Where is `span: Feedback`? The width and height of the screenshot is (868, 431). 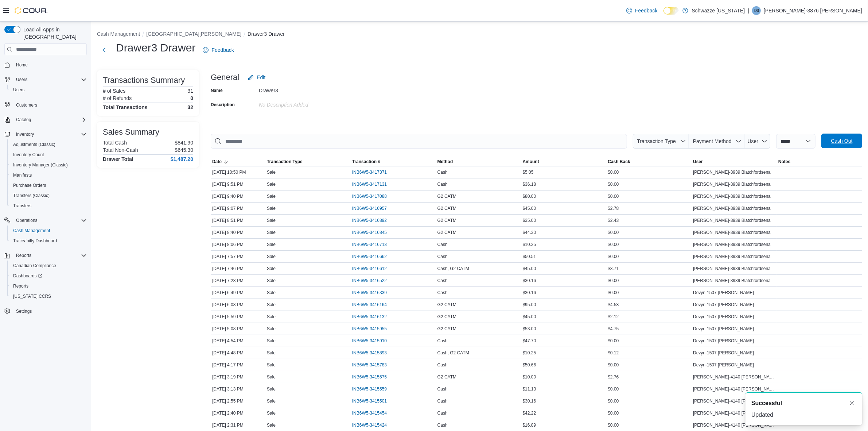
span: Feedback is located at coordinates (646, 11).